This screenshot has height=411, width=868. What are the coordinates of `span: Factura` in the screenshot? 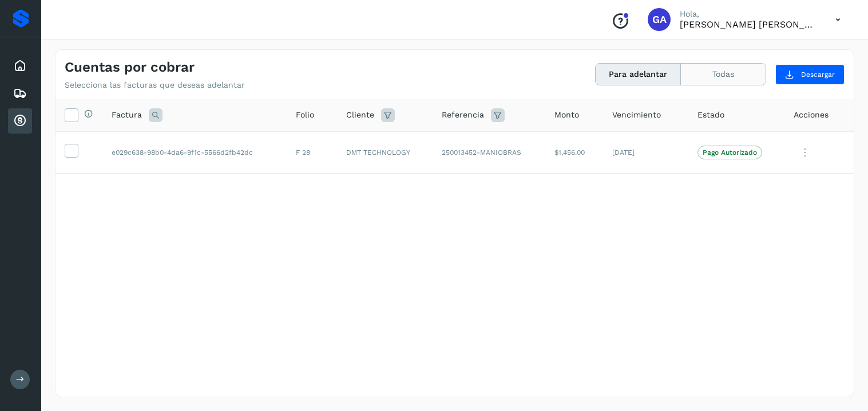 It's located at (126, 114).